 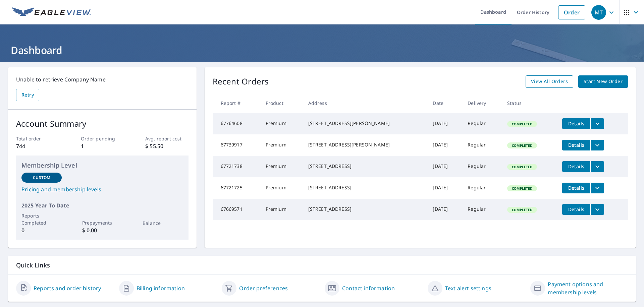 What do you see at coordinates (368, 288) in the screenshot?
I see `a: Contact information` at bounding box center [368, 288].